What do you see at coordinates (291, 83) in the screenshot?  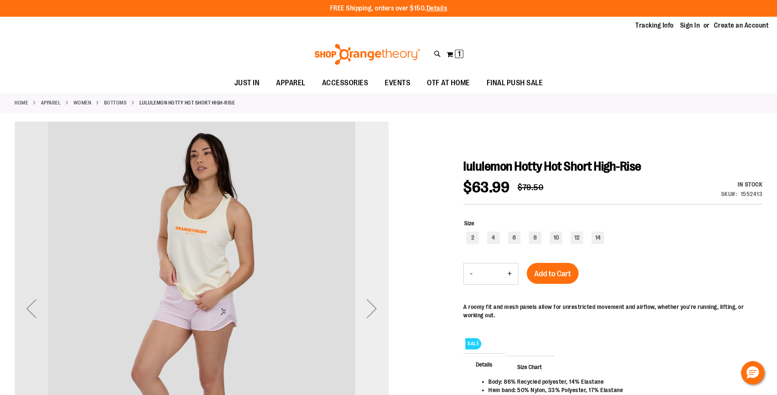 I see `span: APPAREL` at bounding box center [291, 83].